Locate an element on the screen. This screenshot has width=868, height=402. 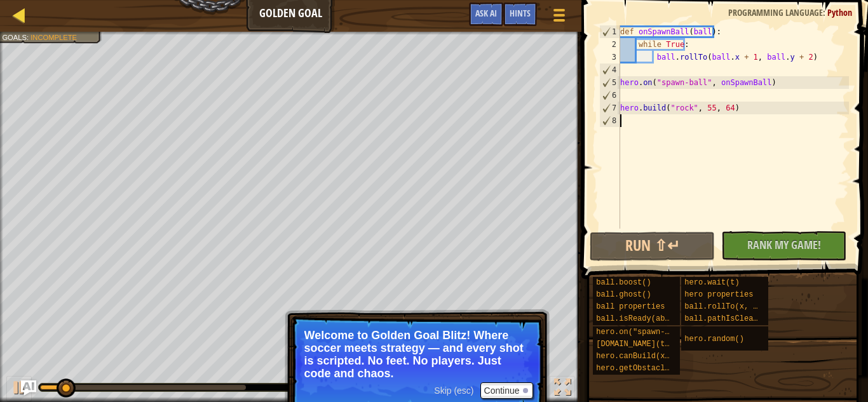
div: 4 is located at coordinates (610, 70).